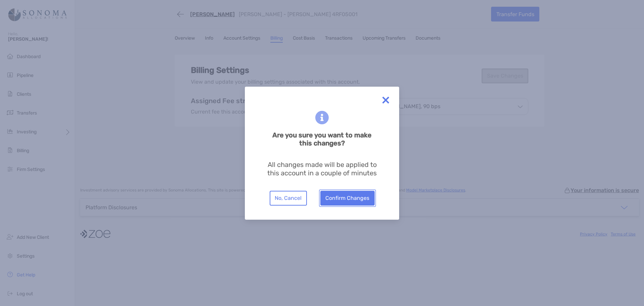  I want to click on img: blue information icon, so click(322, 117).